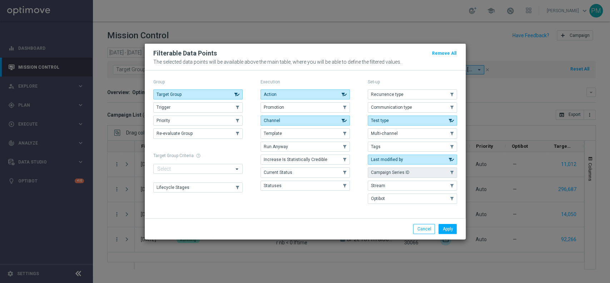 The width and height of the screenshot is (610, 283). I want to click on span: Action, so click(270, 94).